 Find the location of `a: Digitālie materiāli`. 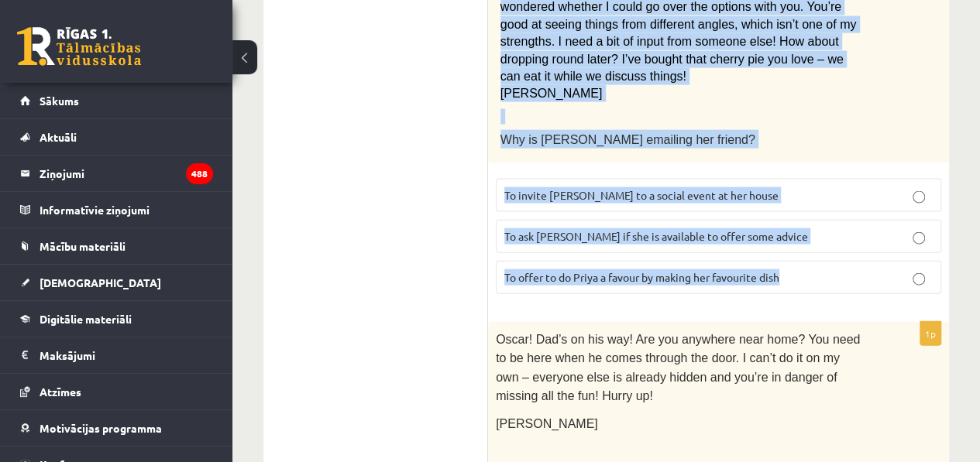

a: Digitālie materiāli is located at coordinates (116, 319).